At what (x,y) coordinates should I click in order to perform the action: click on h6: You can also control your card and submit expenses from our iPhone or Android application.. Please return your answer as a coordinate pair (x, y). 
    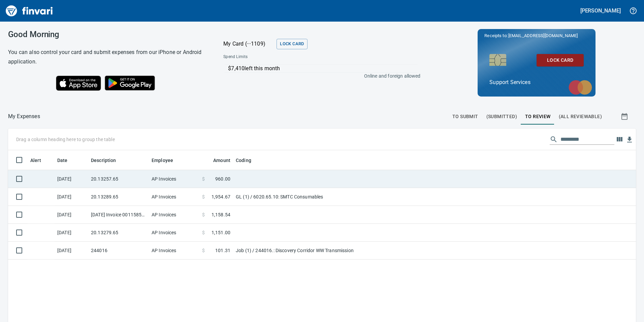
    Looking at the image, I should click on (107, 57).